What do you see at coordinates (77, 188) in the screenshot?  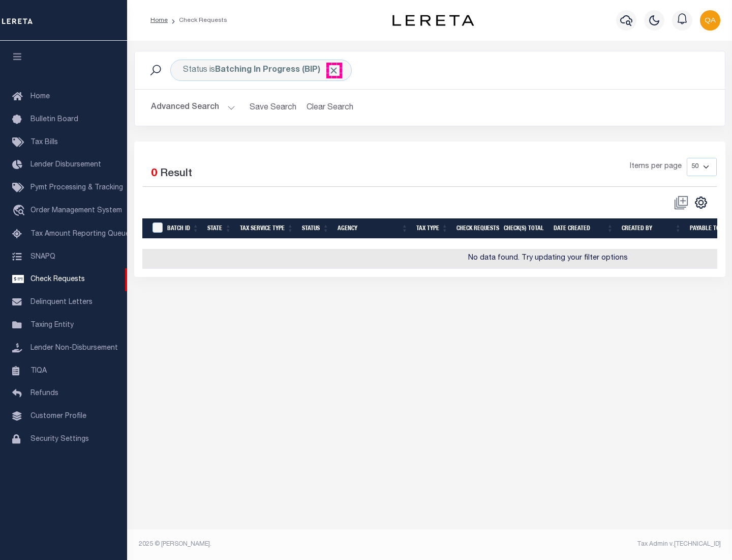 I see `span: Pymt Processing & Tracking` at bounding box center [77, 188].